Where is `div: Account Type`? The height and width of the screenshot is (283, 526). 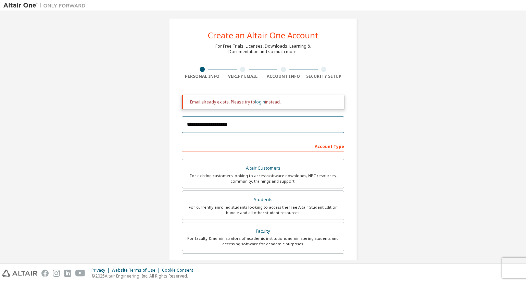 div: Account Type is located at coordinates (263, 146).